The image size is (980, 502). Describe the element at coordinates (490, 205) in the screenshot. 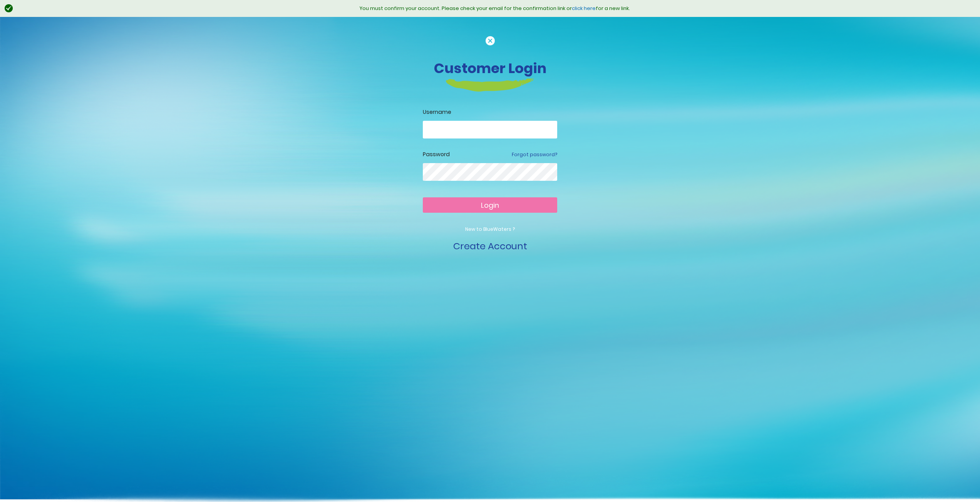

I see `span: Login` at that location.